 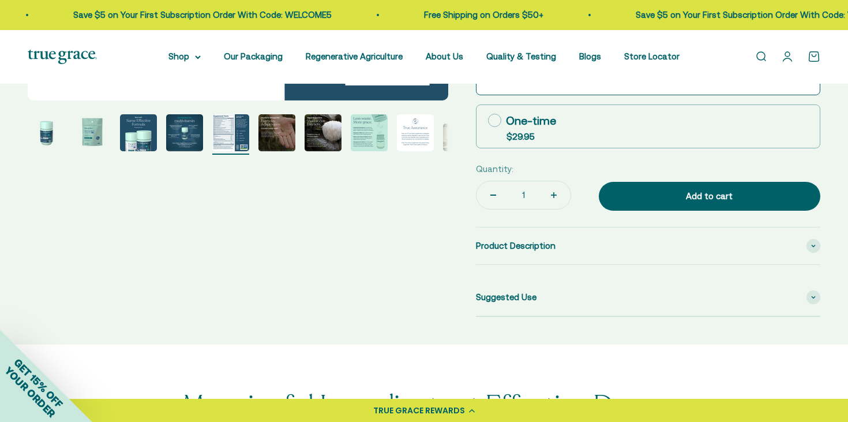 What do you see at coordinates (46, 134) in the screenshot?
I see `button: Go to item 1` at bounding box center [46, 134].